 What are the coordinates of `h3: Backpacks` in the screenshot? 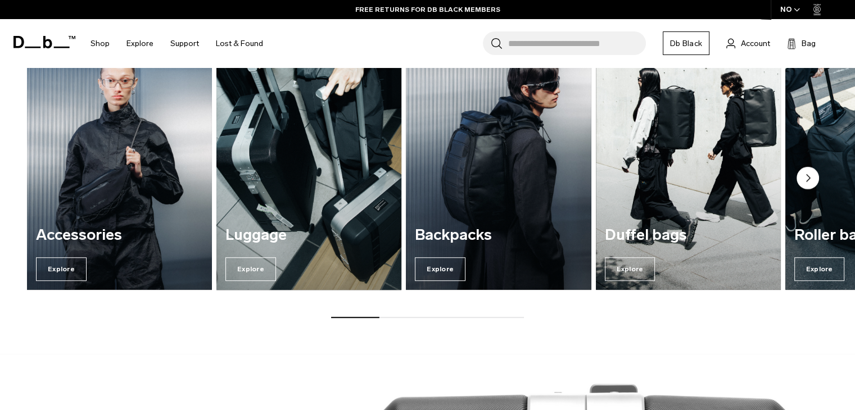 It's located at (498, 235).